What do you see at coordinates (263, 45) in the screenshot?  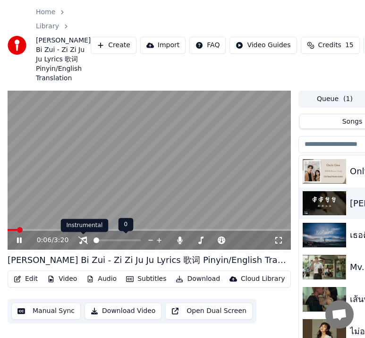 I see `button: Video Guides` at bounding box center [263, 45].